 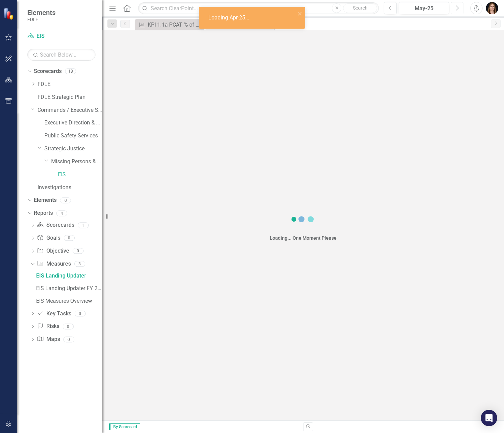 I want to click on a: Key Tasks, so click(x=54, y=314).